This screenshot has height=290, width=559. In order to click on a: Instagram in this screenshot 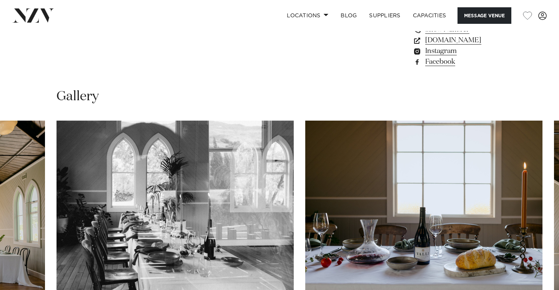, I will do `click(457, 51)`.